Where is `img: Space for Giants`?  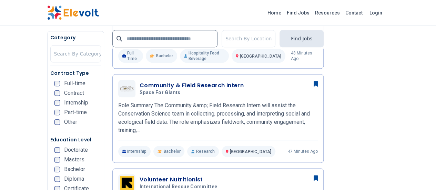 img: Space for Giants is located at coordinates (127, 89).